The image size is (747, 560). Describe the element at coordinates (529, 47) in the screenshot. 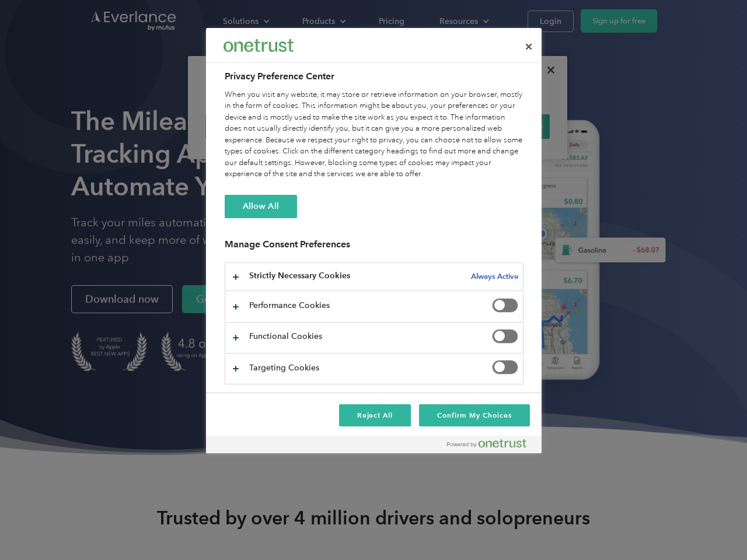

I see `button: Close` at that location.